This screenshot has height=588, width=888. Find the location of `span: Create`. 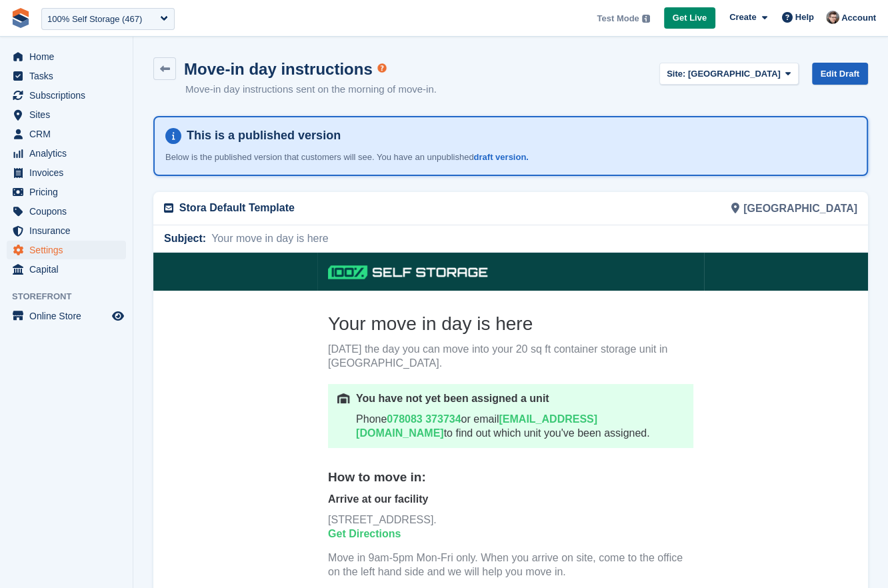

span: Create is located at coordinates (742, 17).